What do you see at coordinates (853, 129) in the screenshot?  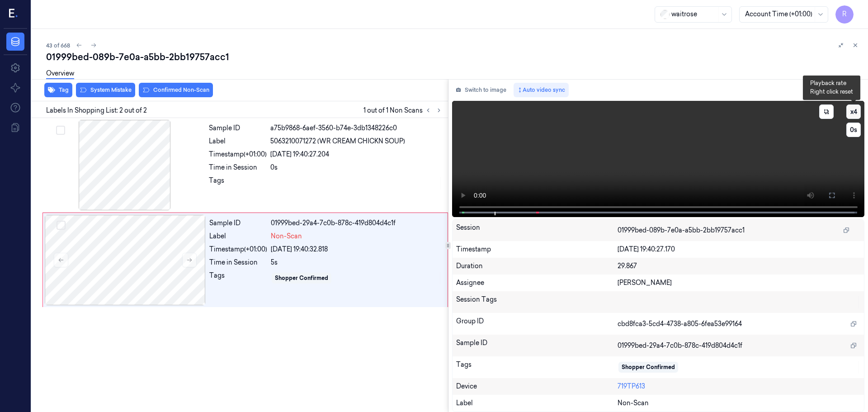 I see `button: 0s` at bounding box center [853, 129].